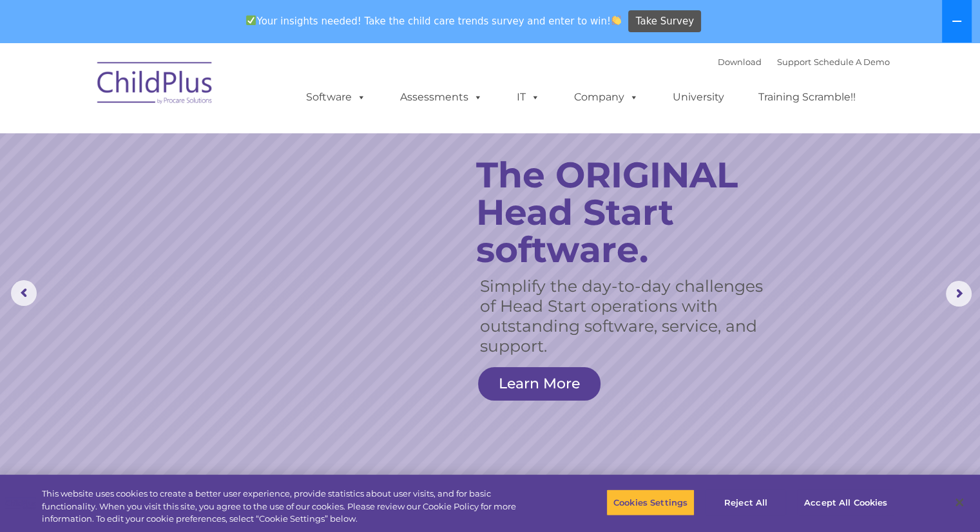  What do you see at coordinates (852, 62) in the screenshot?
I see `a: Schedule A Demo` at bounding box center [852, 62].